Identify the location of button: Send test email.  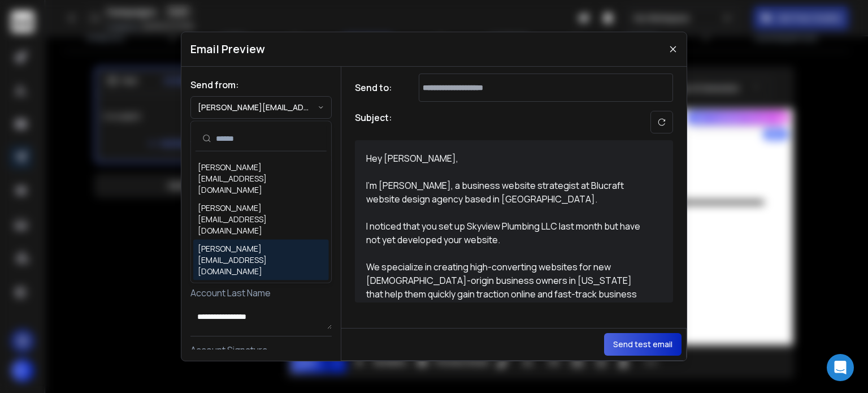
(642, 344).